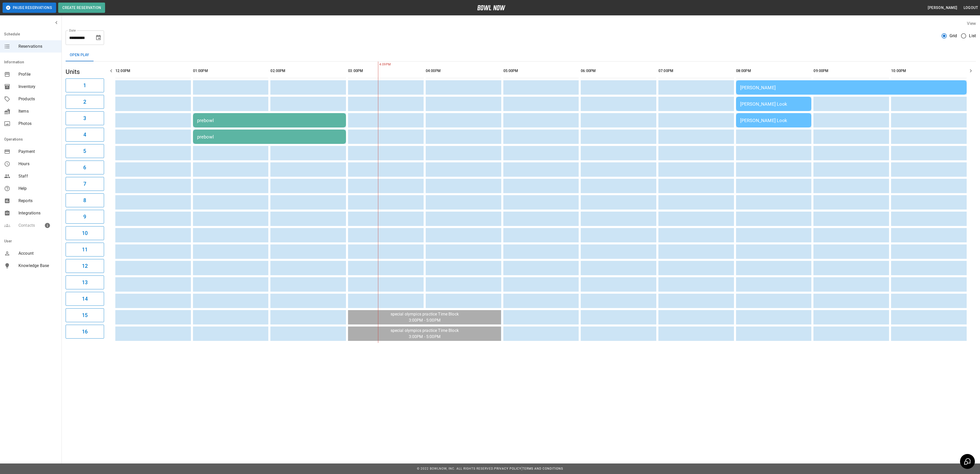  Describe the element at coordinates (85, 102) in the screenshot. I see `h6: 2` at that location.